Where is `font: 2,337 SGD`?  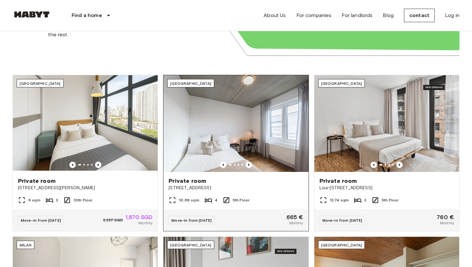
font: 2,337 SGD is located at coordinates (113, 220).